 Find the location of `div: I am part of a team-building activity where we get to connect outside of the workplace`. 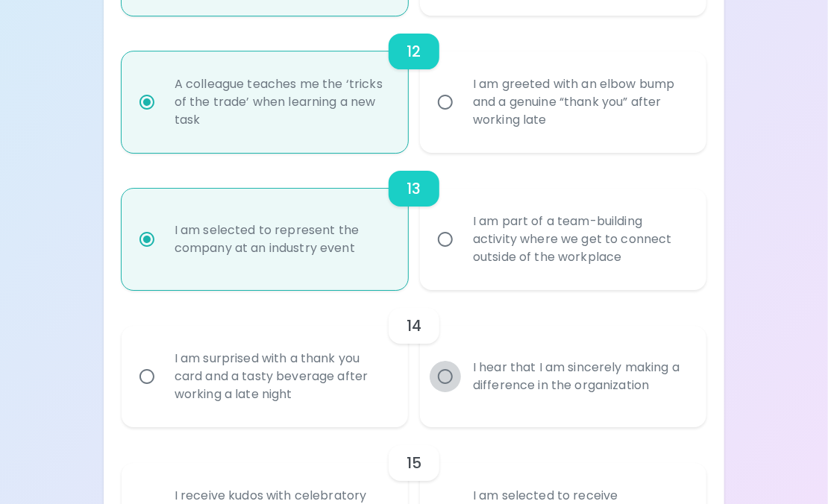

div: I am part of a team-building activity where we get to connect outside of the workplace is located at coordinates (580, 239).